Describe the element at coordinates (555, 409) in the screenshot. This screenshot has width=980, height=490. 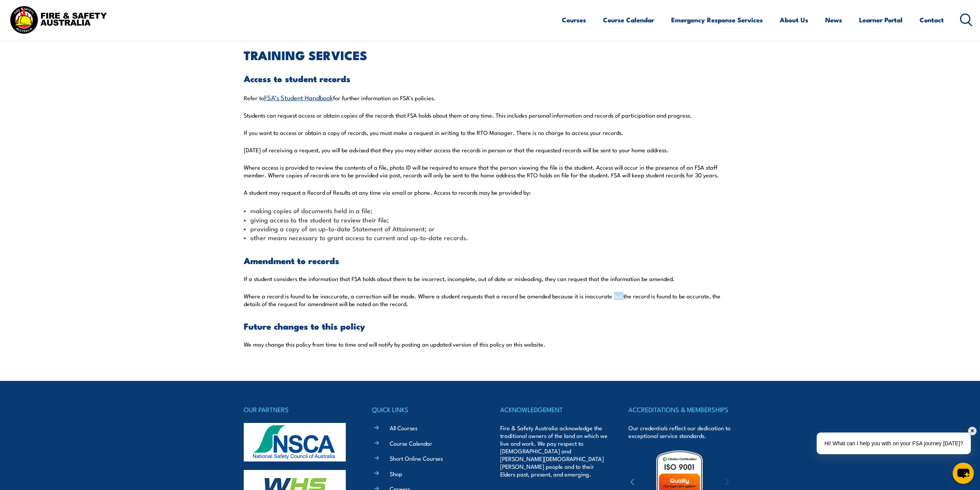
I see `h4: ACKNOWLEDGEMENT` at that location.